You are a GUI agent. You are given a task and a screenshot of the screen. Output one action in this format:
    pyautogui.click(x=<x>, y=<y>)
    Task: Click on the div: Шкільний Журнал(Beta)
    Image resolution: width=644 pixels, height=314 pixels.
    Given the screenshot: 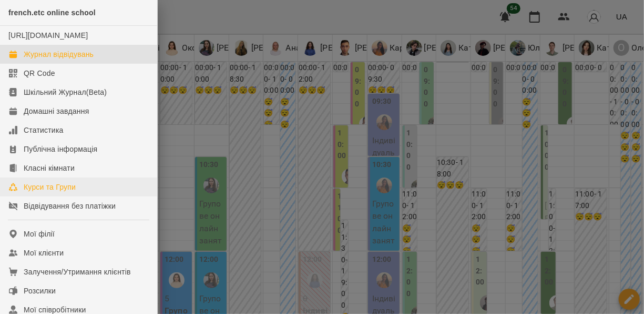 What is the action you would take?
    pyautogui.click(x=65, y=92)
    